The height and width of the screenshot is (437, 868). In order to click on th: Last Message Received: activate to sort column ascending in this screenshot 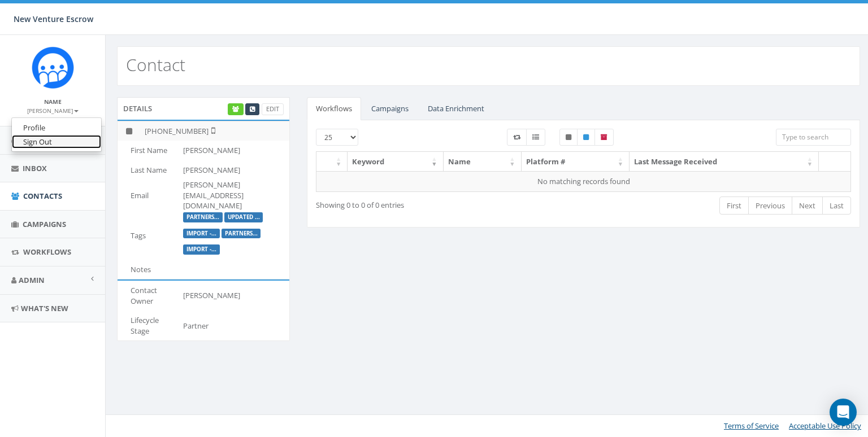, I will do `click(724, 162)`.